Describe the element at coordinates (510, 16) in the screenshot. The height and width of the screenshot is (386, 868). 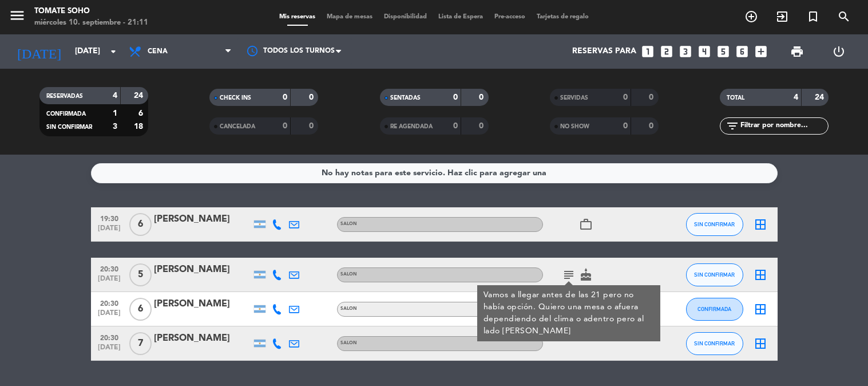
I see `span: Pre-acceso` at that location.